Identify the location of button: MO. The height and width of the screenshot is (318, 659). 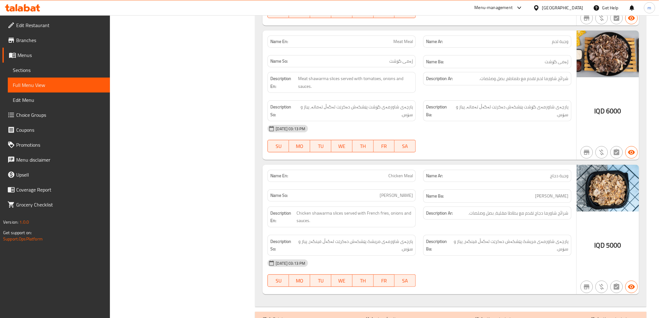
(299, 146).